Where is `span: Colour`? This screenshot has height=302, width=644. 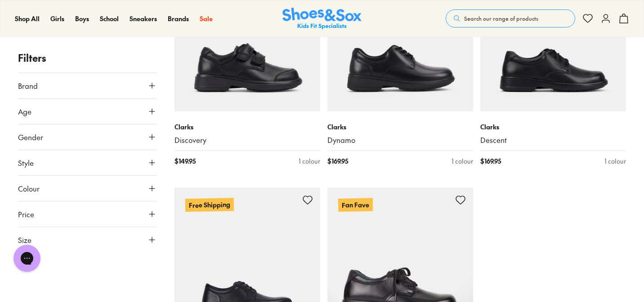
span: Colour is located at coordinates (29, 189).